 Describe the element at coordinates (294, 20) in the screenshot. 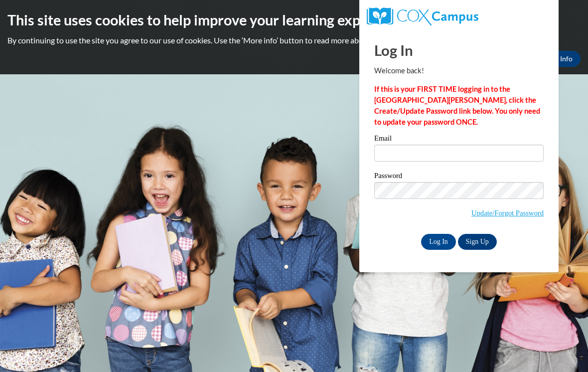

I see `h2: This site uses cookies to help improve your learning experience.` at that location.